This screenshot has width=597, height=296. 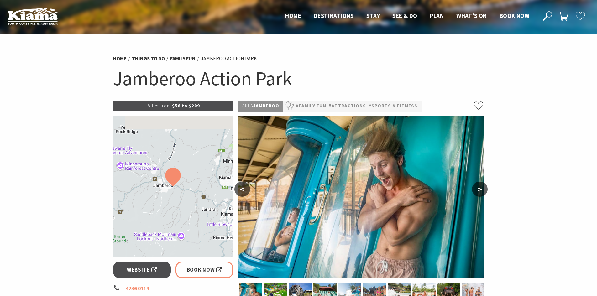 What do you see at coordinates (334, 16) in the screenshot?
I see `span: Destinations` at bounding box center [334, 16].